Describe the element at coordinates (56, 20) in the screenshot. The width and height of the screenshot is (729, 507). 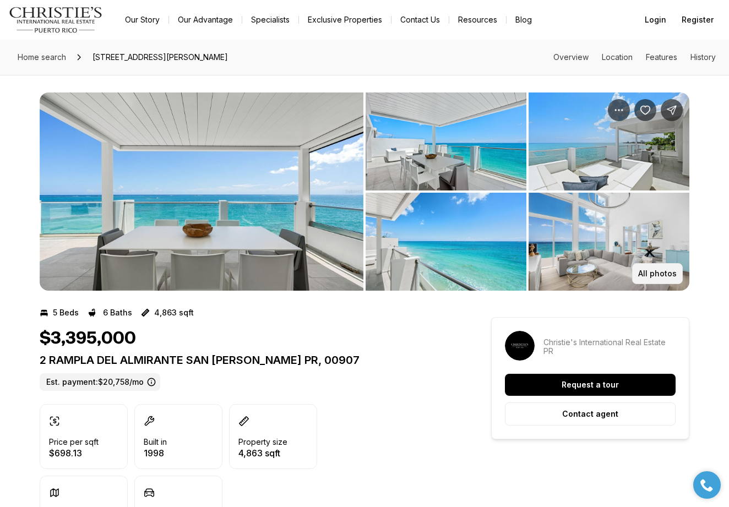
I see `img: logo` at that location.